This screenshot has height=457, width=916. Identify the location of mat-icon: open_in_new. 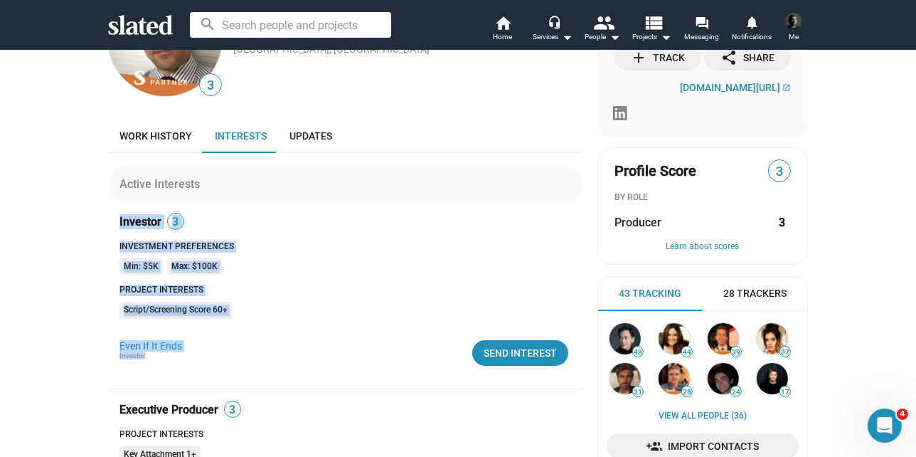
(787, 87).